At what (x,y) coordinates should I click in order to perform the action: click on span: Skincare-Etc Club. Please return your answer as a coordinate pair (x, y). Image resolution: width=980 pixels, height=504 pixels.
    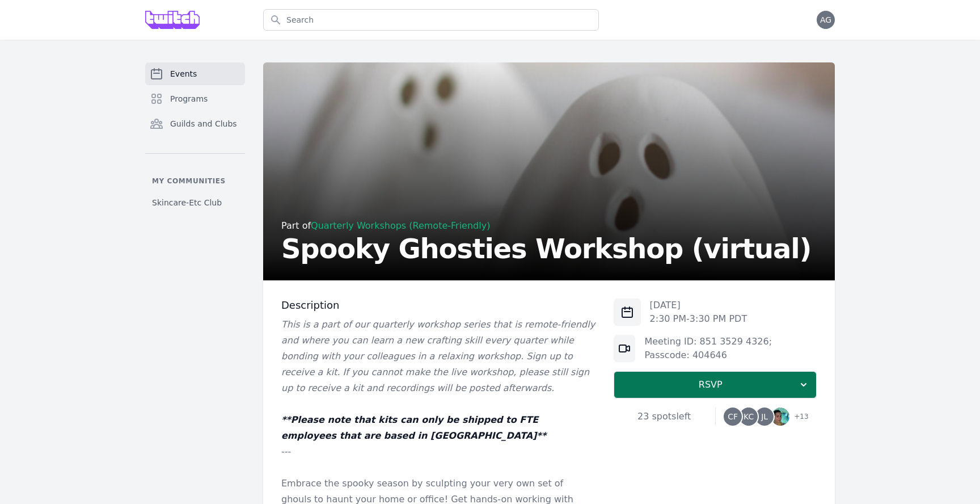
    Looking at the image, I should click on (186, 202).